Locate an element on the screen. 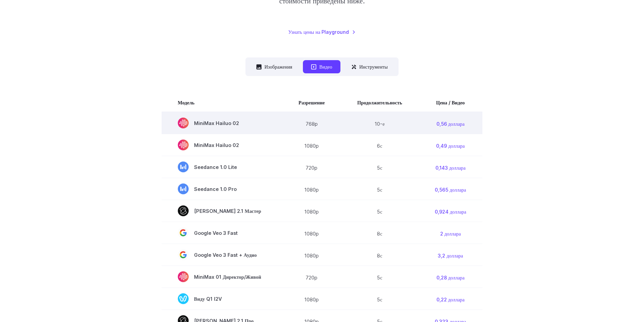  font: Виду Q1 I2V is located at coordinates (208, 299).